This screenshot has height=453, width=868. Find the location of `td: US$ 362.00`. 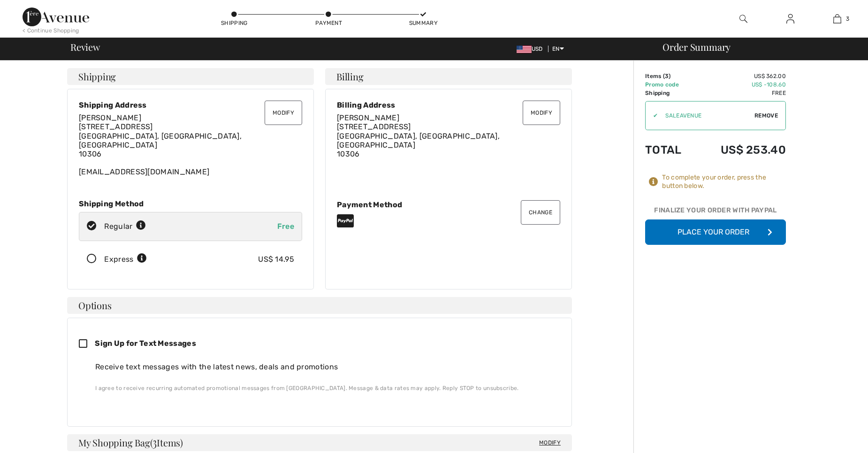

td: US$ 362.00 is located at coordinates (740, 76).